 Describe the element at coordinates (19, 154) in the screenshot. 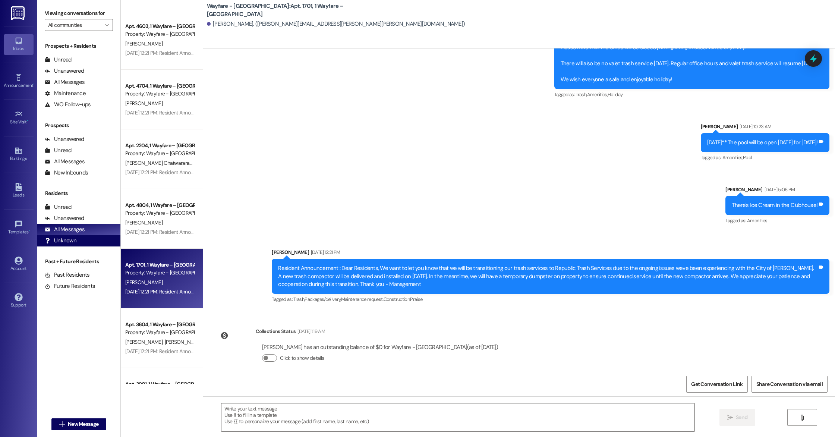

I see `a: Buildings` at that location.